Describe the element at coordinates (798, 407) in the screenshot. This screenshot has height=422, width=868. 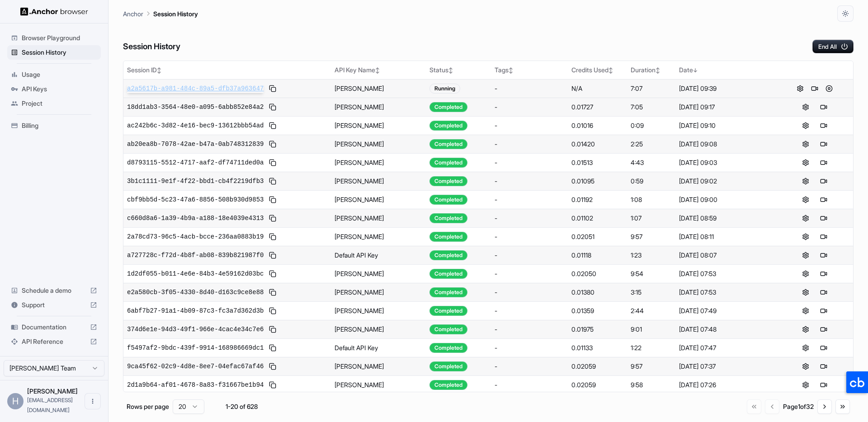
I see `div: Page 1 of 32` at that location.